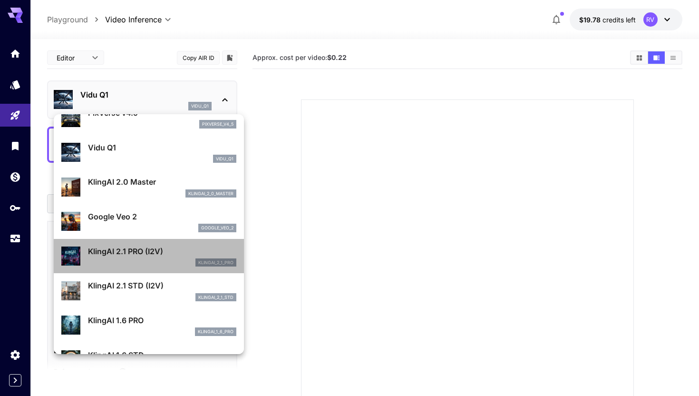 Image resolution: width=699 pixels, height=396 pixels. What do you see at coordinates (162, 251) in the screenshot?
I see `p: KlingAI 2.1 PRO (I2V)` at bounding box center [162, 251].